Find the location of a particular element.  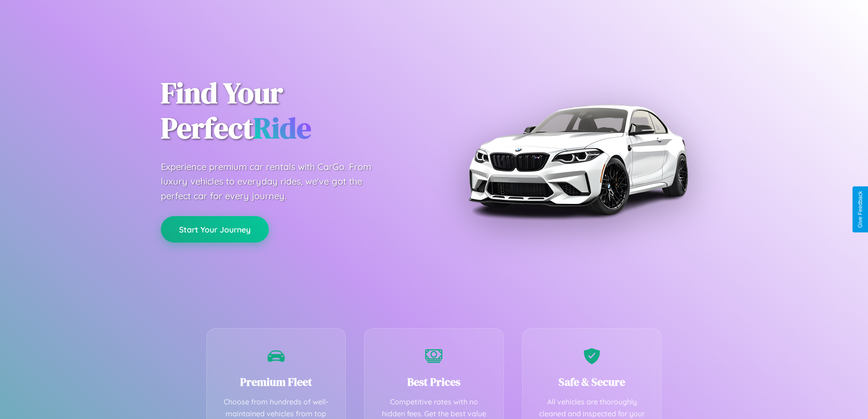

div: Give Feedback is located at coordinates (860, 210).